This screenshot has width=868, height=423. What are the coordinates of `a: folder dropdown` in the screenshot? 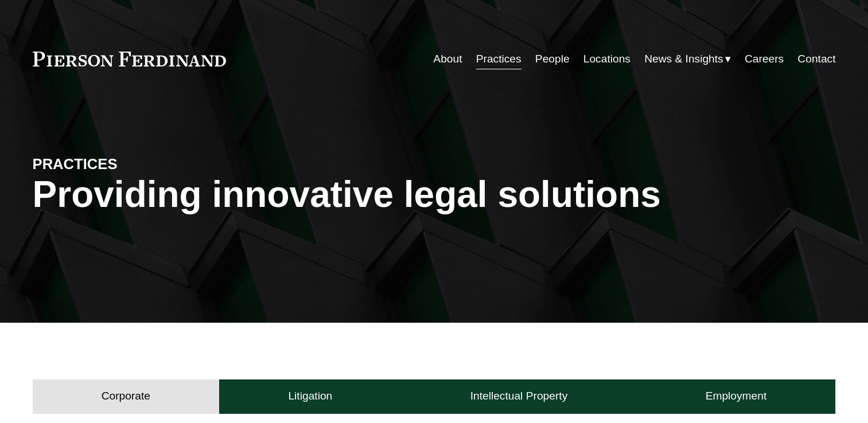 It's located at (687, 59).